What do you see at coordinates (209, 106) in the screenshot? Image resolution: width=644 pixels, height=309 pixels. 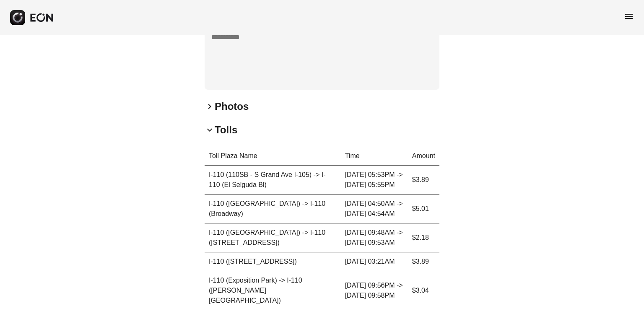 I see `span: keyboard_arrow_right` at bounding box center [209, 106].